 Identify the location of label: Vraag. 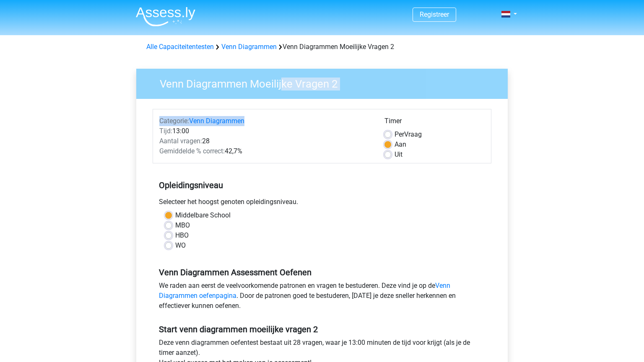
(408, 134).